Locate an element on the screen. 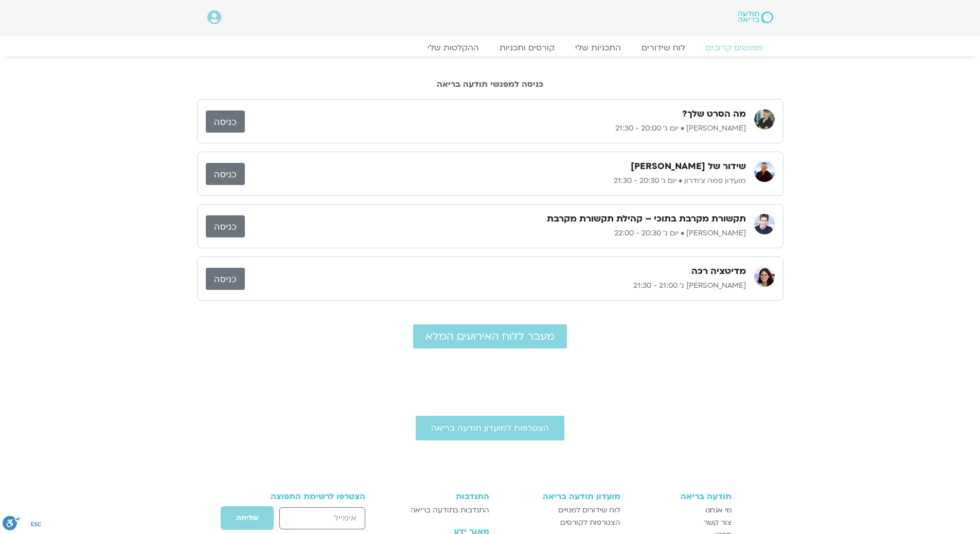 The height and width of the screenshot is (534, 980). span: מי אנחנו is located at coordinates (718, 510).